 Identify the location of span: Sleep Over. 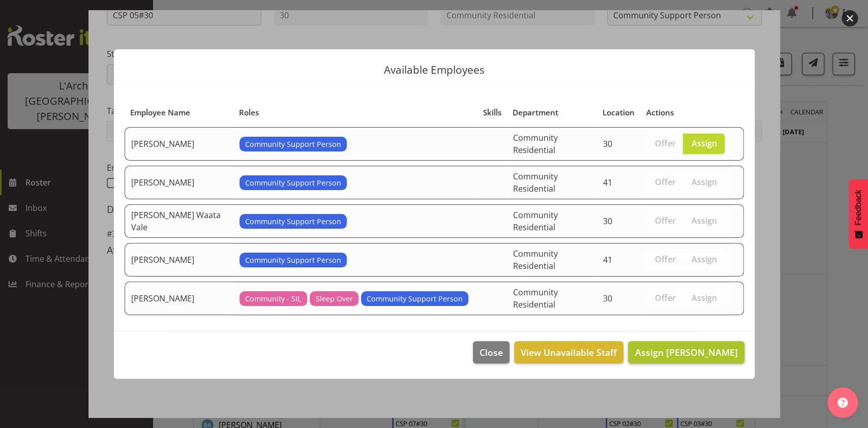
(334, 299).